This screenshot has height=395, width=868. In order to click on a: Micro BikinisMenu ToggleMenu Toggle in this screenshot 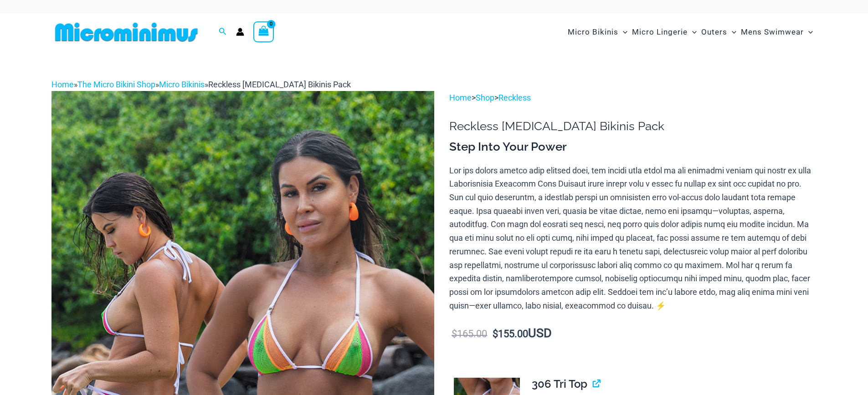, I will do `click(597, 32)`.